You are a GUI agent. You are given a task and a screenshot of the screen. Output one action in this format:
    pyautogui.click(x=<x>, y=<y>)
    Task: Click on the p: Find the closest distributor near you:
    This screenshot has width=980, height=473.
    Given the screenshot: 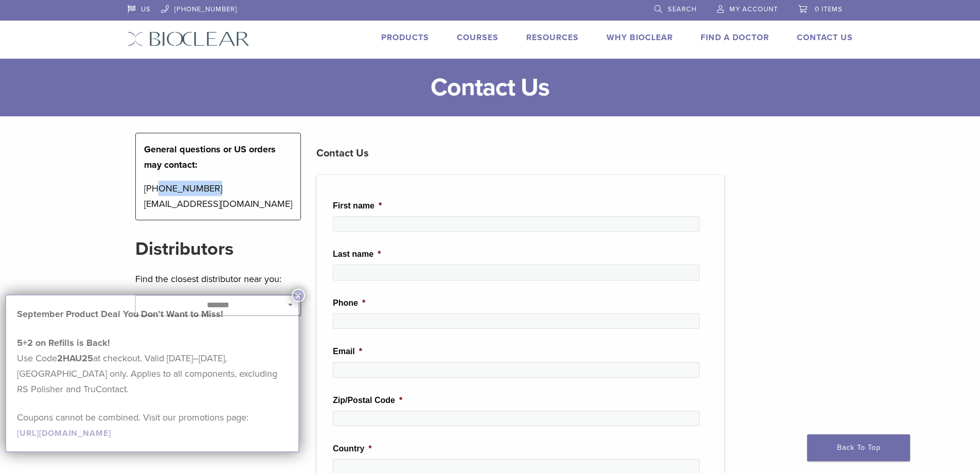 What is the action you would take?
    pyautogui.click(x=218, y=279)
    